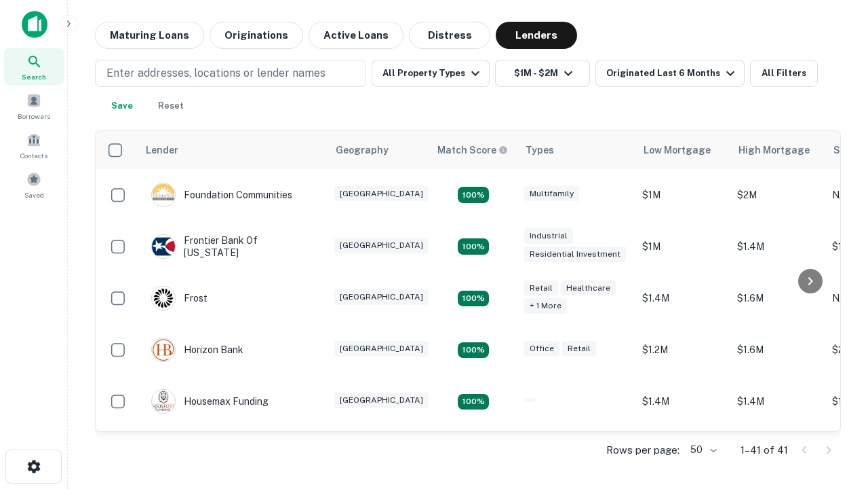 This screenshot has width=868, height=489. Describe the element at coordinates (35, 25) in the screenshot. I see `img: capitalize-icon.png` at that location.